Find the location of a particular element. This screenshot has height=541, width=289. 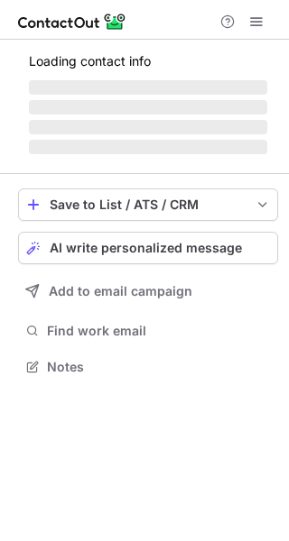

button: Add to email campaign is located at coordinates (148, 291).